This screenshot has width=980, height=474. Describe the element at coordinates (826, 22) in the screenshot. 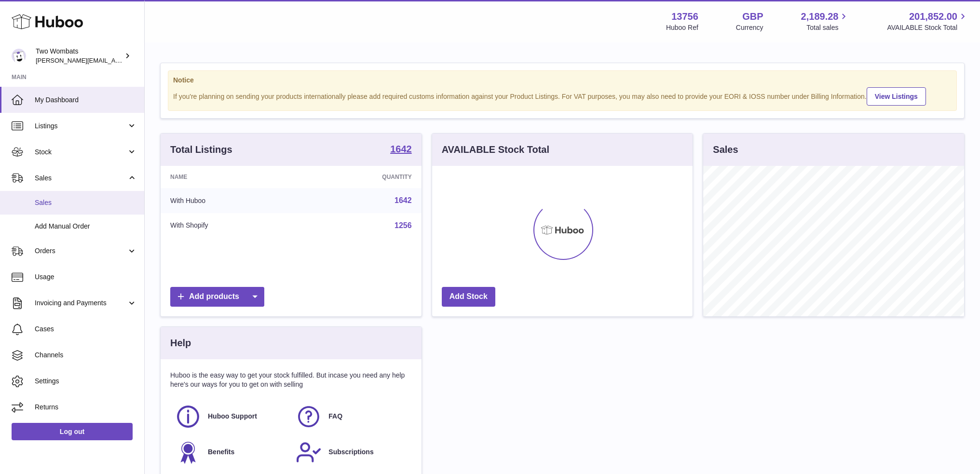

I see `a: 2,189.28 Total sales` at that location.